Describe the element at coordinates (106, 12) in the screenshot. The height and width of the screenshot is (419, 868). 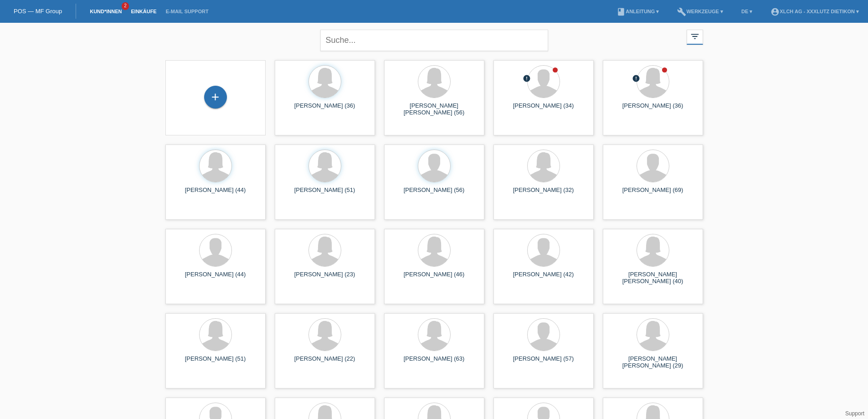
I see `a: Kund*innen` at that location.